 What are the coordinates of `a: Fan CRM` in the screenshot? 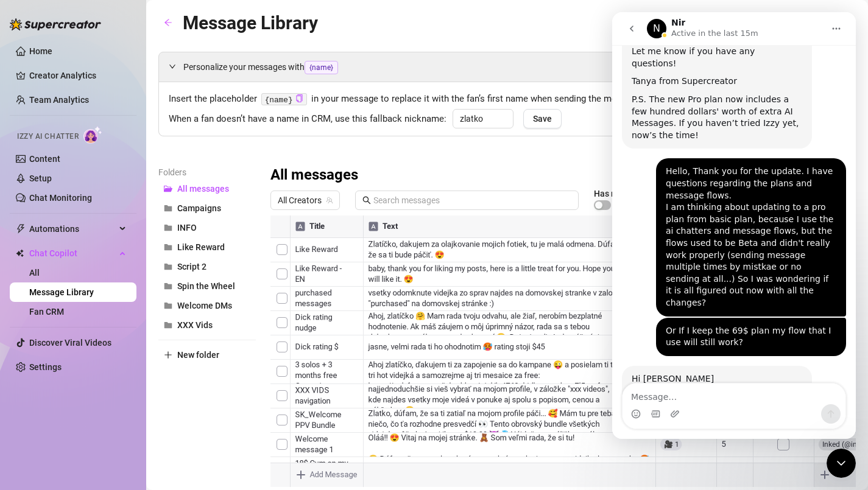 It's located at (47, 311).